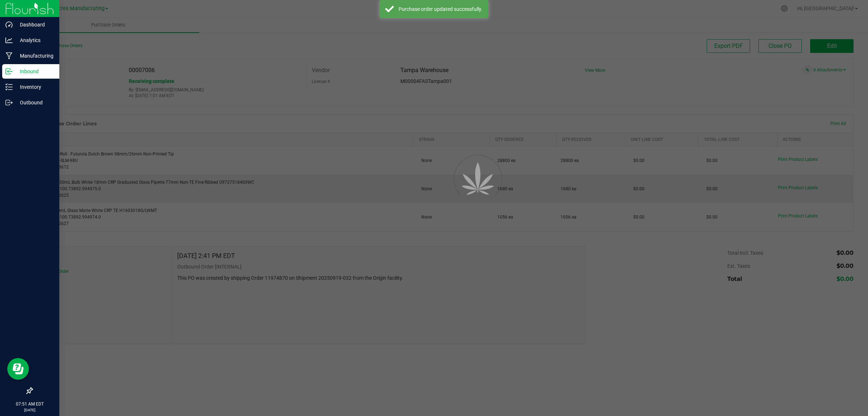 This screenshot has width=868, height=416. What do you see at coordinates (440, 9) in the screenshot?
I see `div: Purchase order updated successfully.` at bounding box center [440, 9].